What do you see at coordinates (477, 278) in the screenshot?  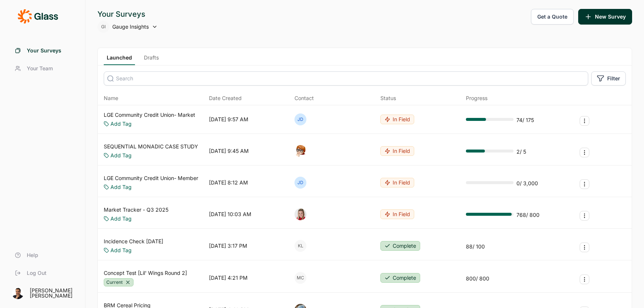 I see `div: 800 / 800` at bounding box center [477, 278].